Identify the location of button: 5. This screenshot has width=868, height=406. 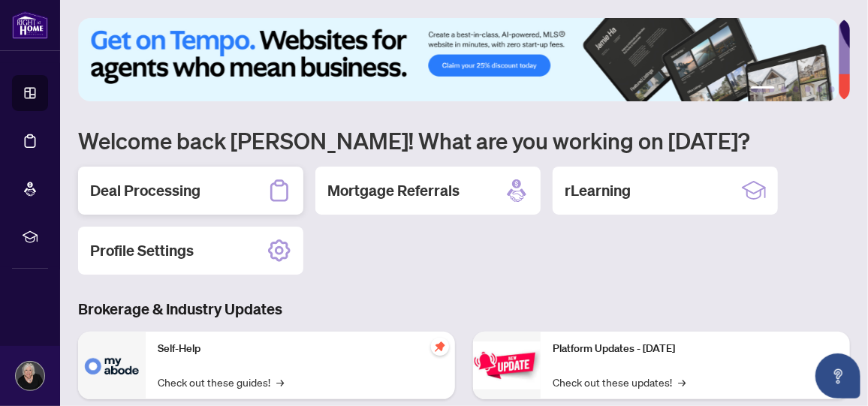
(820, 89).